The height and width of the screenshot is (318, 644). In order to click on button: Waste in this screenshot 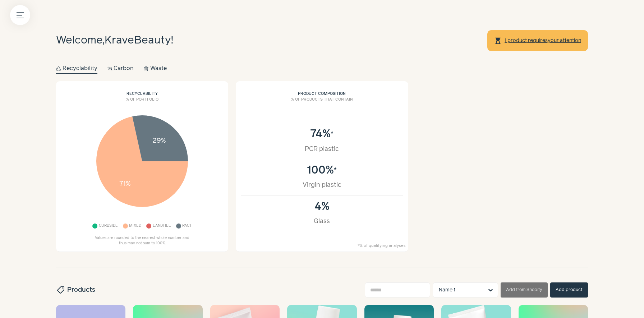, I will do `click(155, 69)`.